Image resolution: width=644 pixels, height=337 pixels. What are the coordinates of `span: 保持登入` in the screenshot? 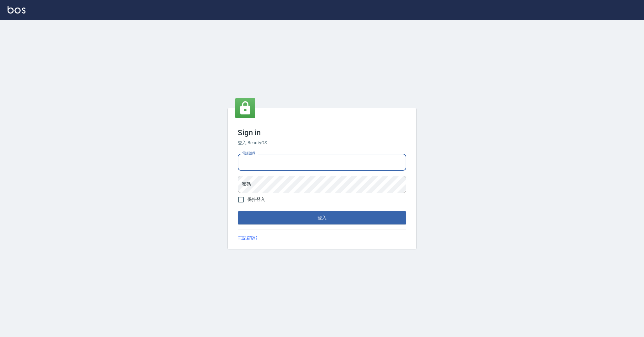 It's located at (256, 199).